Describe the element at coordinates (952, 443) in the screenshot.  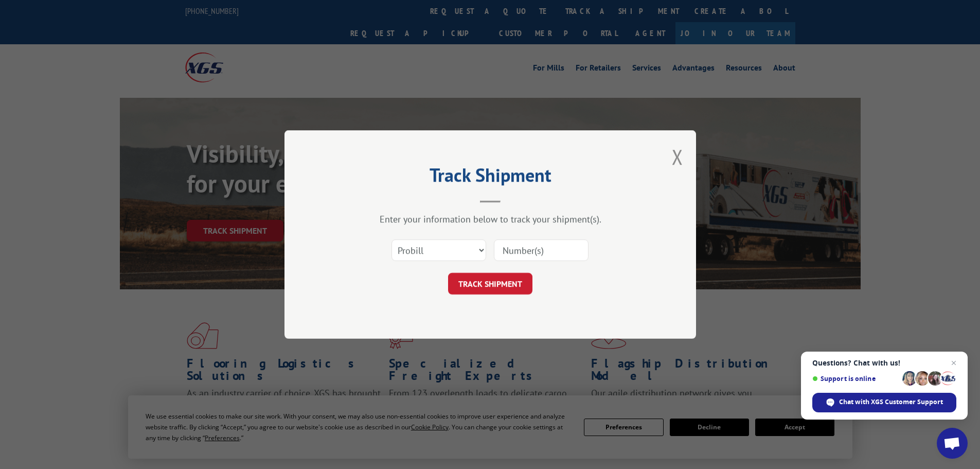
I see `a: Open chat` at that location.